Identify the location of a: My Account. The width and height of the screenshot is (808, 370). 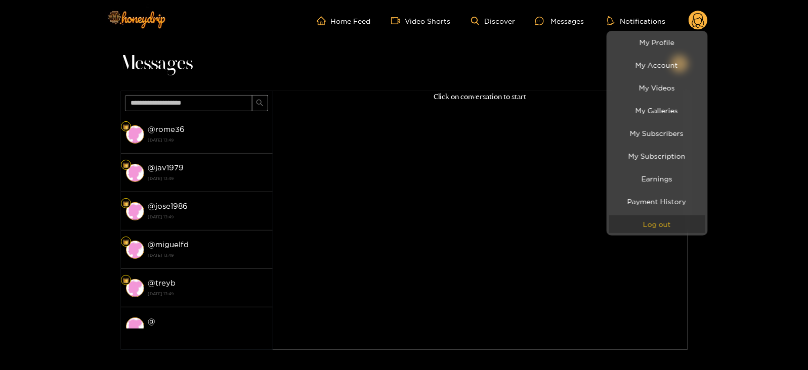
(657, 65).